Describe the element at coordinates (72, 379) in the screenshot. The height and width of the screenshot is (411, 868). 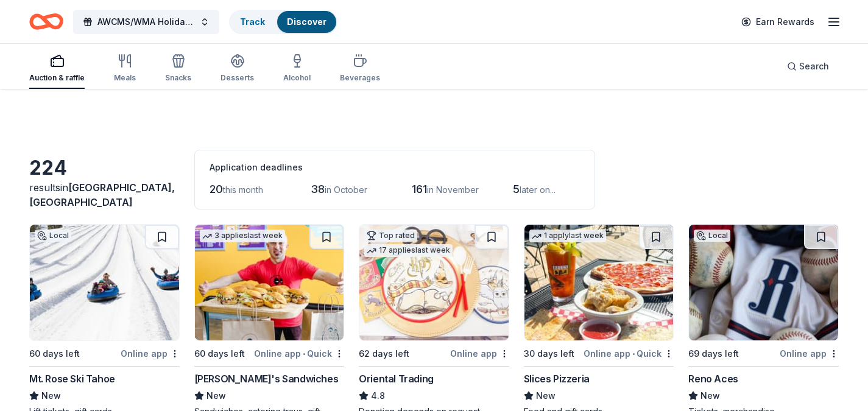
I see `div: Mt. Rose Ski Tahoe` at that location.